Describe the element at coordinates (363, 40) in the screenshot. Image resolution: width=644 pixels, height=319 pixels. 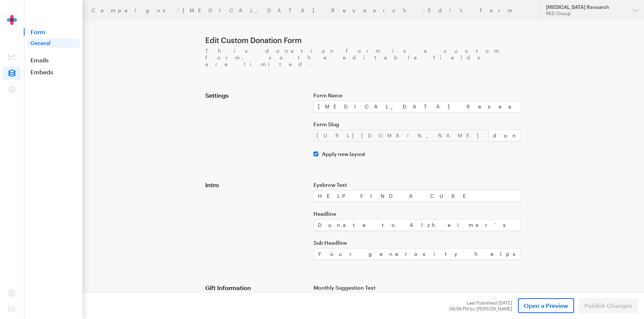
I see `h1: Edit Custom Donation Form` at that location.